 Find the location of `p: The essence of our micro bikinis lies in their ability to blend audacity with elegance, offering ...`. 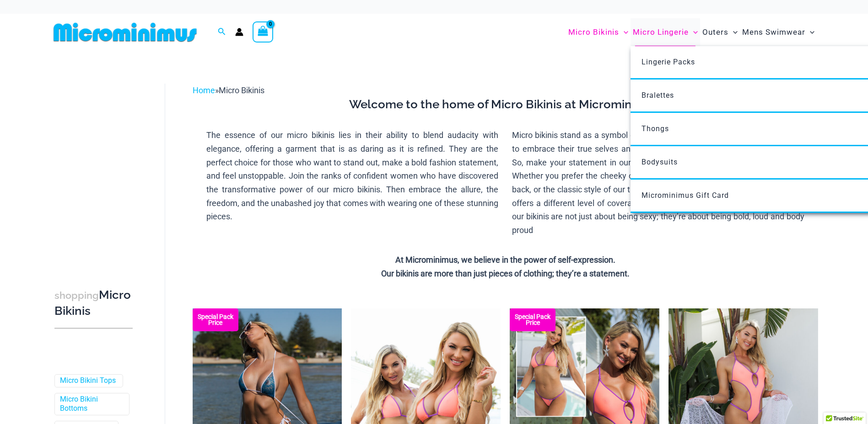

p: The essence of our micro bikinis lies in their ability to blend audacity with elegance, offering ... is located at coordinates (352, 176).